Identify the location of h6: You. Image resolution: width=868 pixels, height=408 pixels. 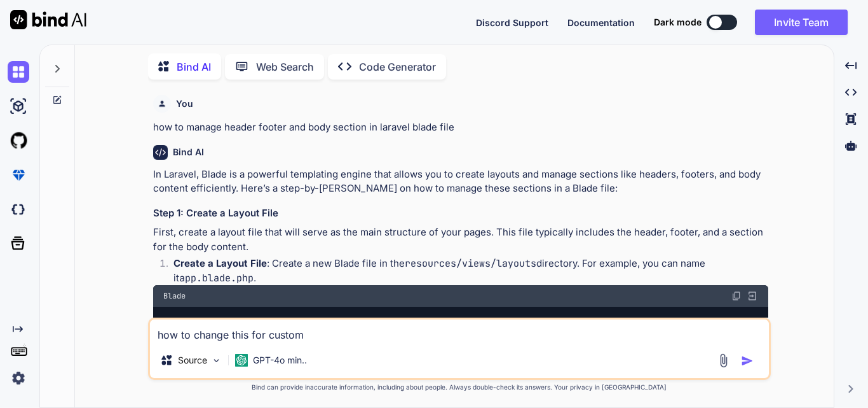
(184, 104).